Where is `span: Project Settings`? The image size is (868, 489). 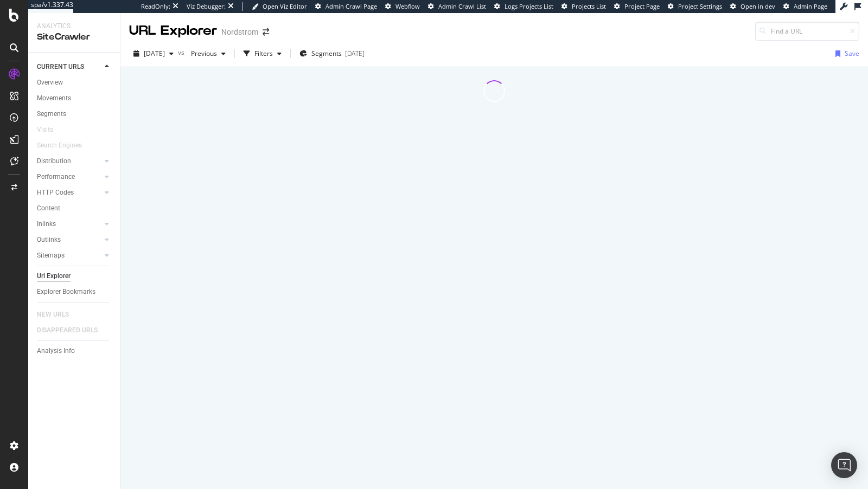 span: Project Settings is located at coordinates (699, 6).